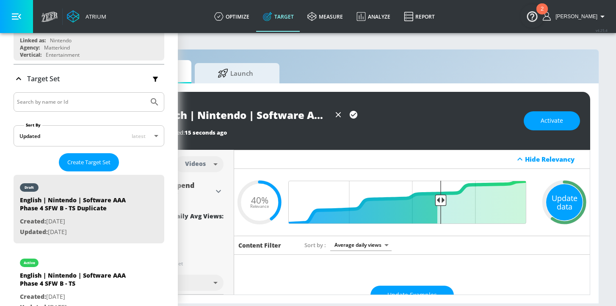 The image size is (616, 306). I want to click on span: login as: renata.fonseca@zefr.com, so click(575, 17).